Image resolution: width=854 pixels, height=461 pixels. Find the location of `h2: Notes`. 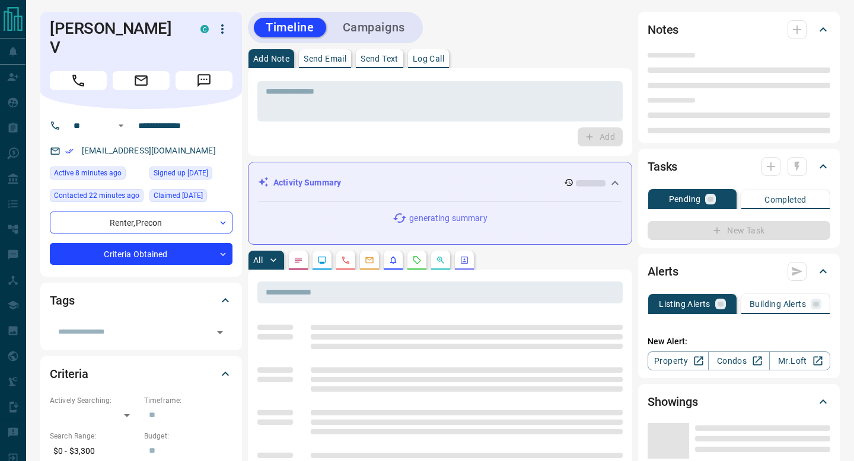

h2: Notes is located at coordinates (663, 30).